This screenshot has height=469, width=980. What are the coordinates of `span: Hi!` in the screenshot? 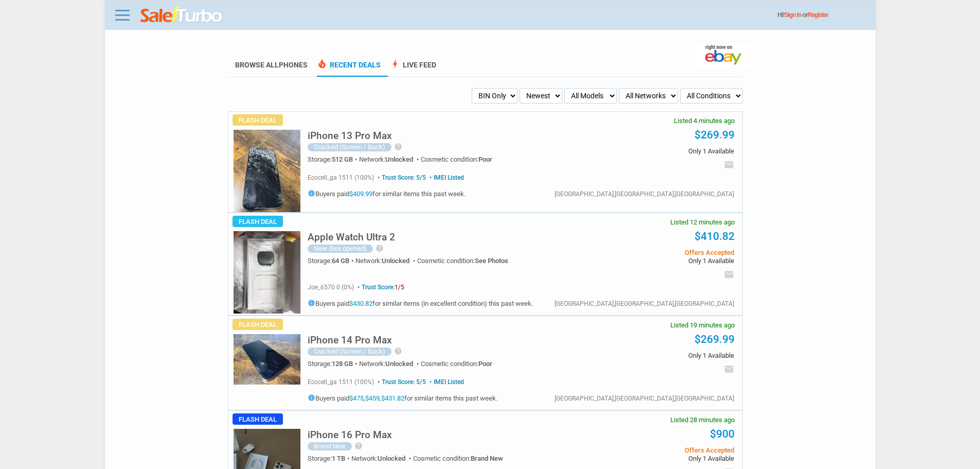 It's located at (781, 15).